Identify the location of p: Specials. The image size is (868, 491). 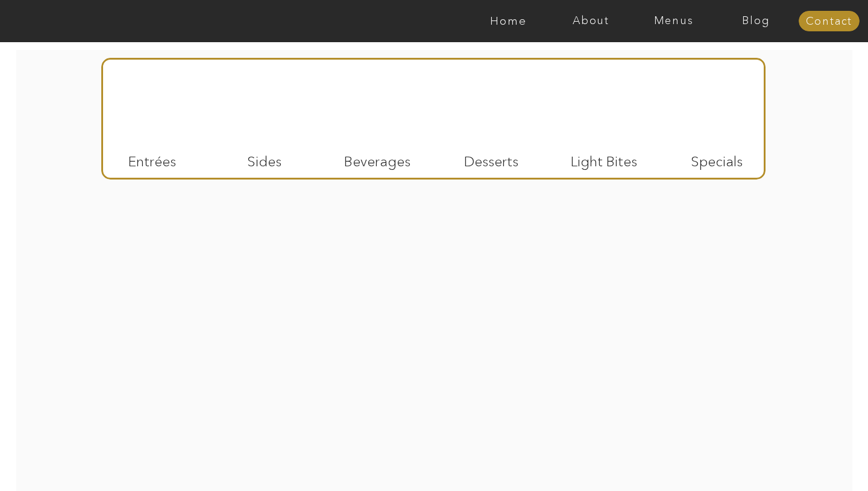
(716, 158).